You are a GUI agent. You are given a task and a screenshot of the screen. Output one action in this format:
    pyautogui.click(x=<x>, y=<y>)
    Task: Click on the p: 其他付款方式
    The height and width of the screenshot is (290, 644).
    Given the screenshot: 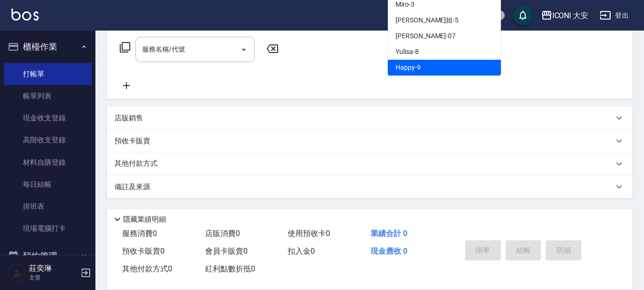 What is the action you would take?
    pyautogui.click(x=138, y=164)
    